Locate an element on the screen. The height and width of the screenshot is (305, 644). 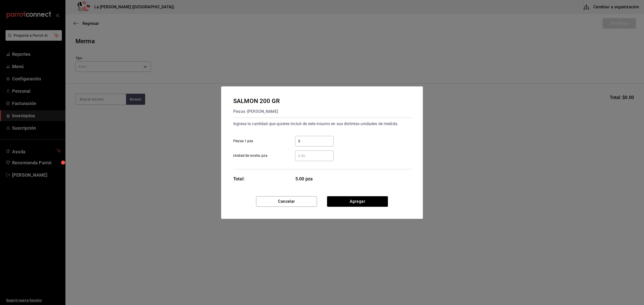
button: Agregar is located at coordinates (357, 201).